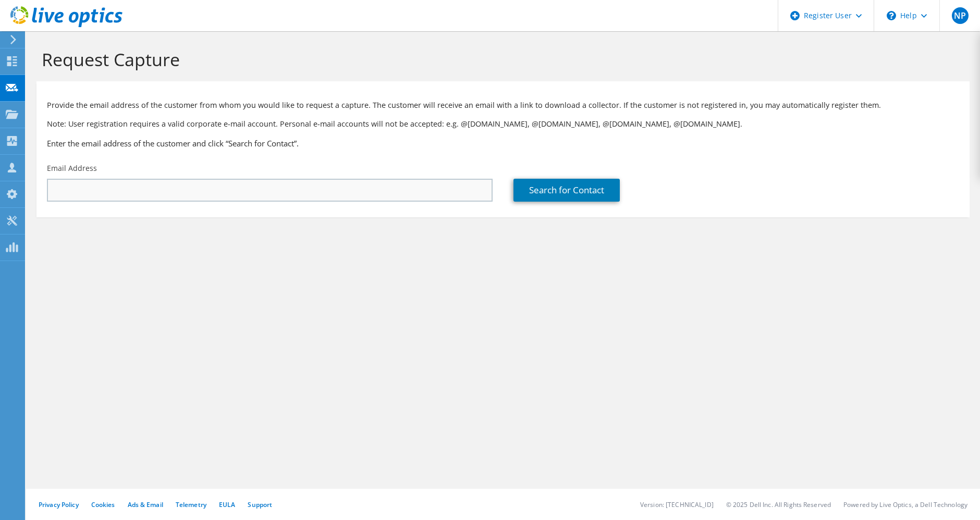  I want to click on a: Cookies, so click(104, 504).